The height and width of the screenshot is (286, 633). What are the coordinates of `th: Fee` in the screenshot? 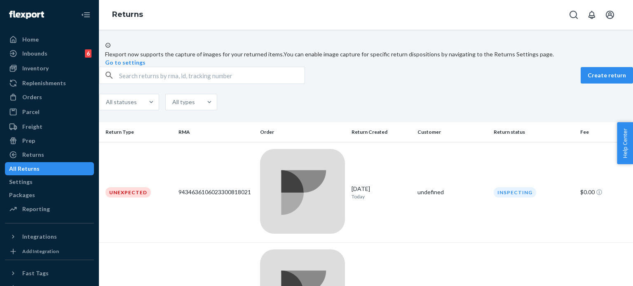 It's located at (605, 132).